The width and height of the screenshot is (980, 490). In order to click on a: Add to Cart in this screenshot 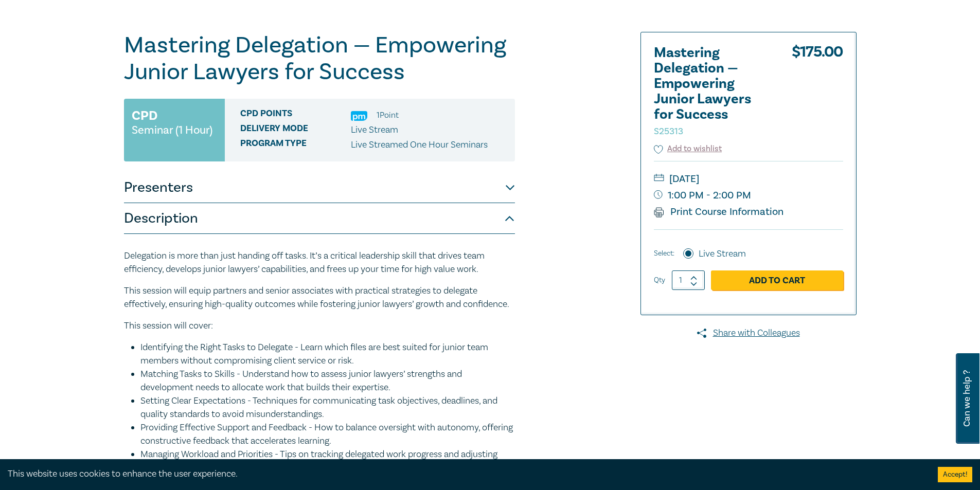, I will do `click(777, 280)`.